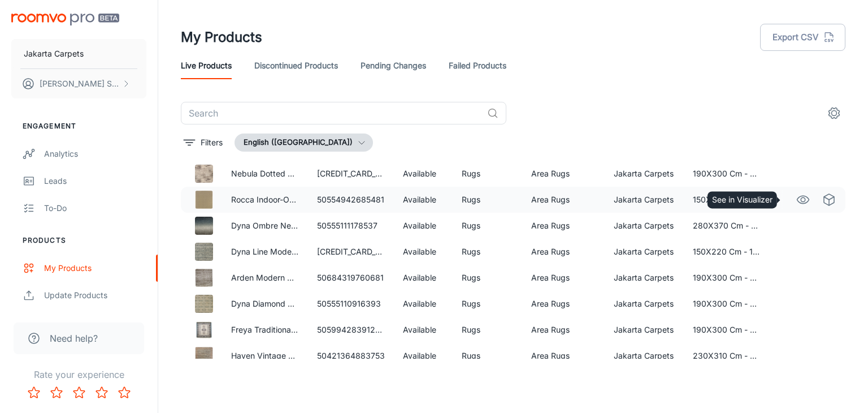 The width and height of the screenshot is (868, 413). What do you see at coordinates (95, 295) in the screenshot?
I see `div: Update Products` at bounding box center [95, 295].